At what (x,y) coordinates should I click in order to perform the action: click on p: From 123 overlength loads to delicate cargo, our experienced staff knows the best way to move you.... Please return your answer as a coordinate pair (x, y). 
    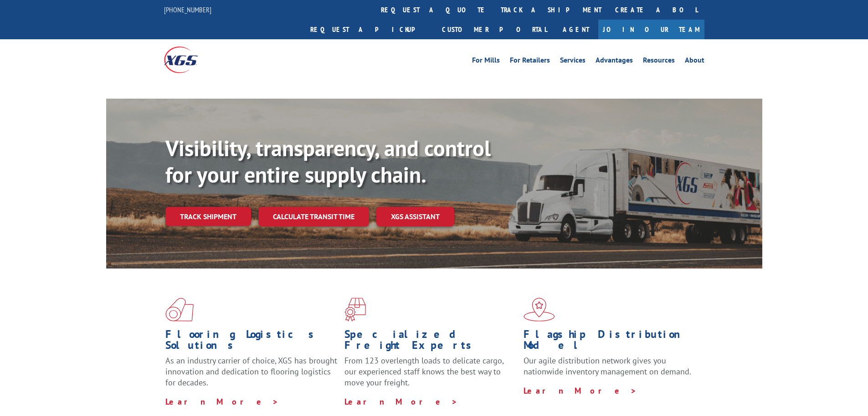
    Looking at the image, I should click on (431, 375).